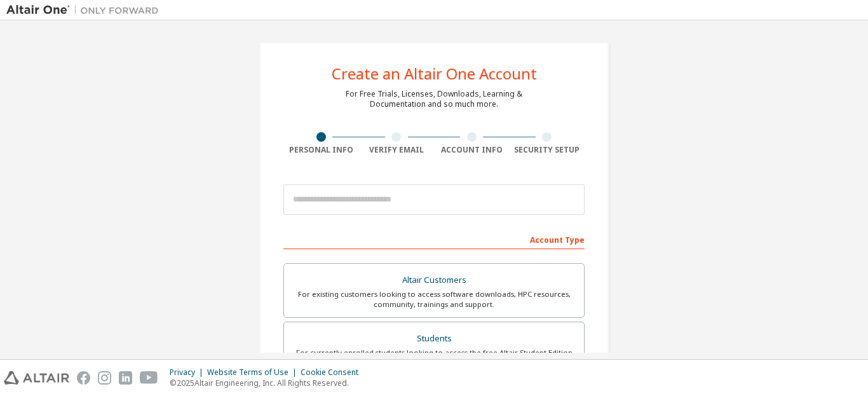  I want to click on div: For existing customers looking to access software downloads, HPC resources, community, trainings ..., so click(434, 299).